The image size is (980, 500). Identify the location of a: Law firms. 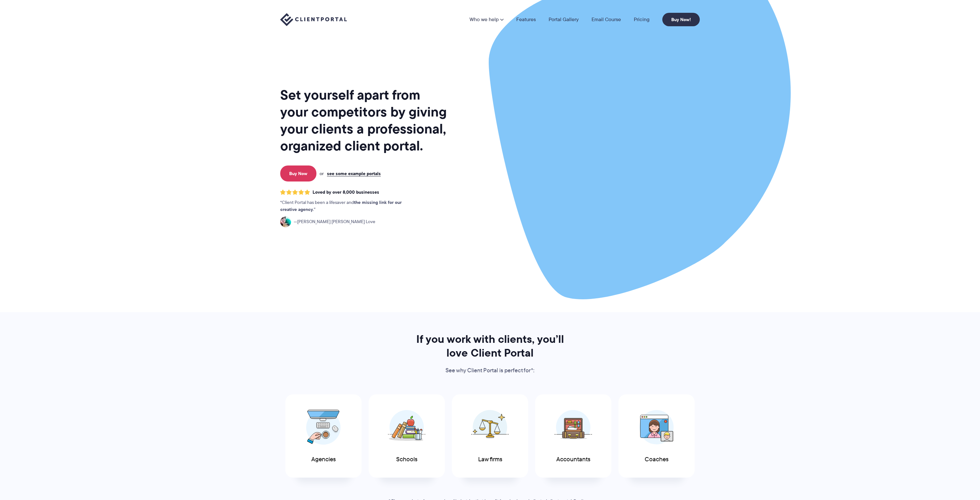
(490, 436).